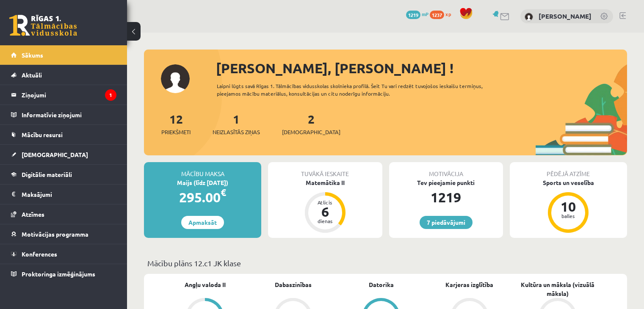 This screenshot has width=644, height=309. What do you see at coordinates (568, 207) in the screenshot?
I see `div: 10` at bounding box center [568, 207].